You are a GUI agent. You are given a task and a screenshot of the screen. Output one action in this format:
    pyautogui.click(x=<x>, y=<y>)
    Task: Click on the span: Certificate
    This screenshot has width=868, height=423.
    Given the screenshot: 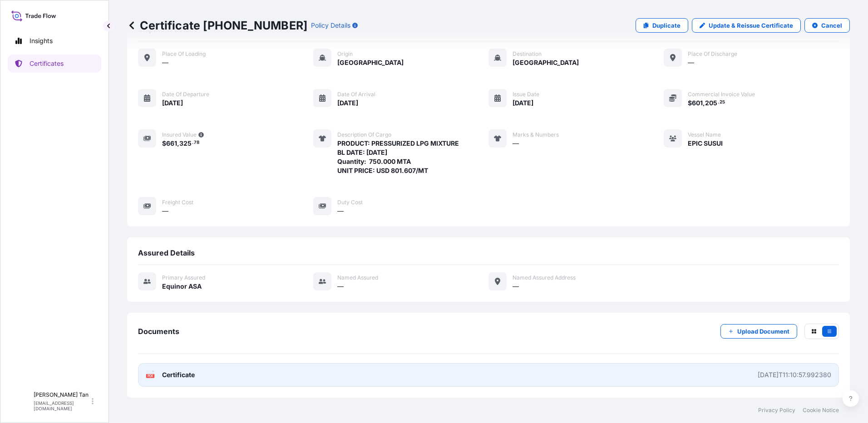 What is the action you would take?
    pyautogui.click(x=178, y=374)
    